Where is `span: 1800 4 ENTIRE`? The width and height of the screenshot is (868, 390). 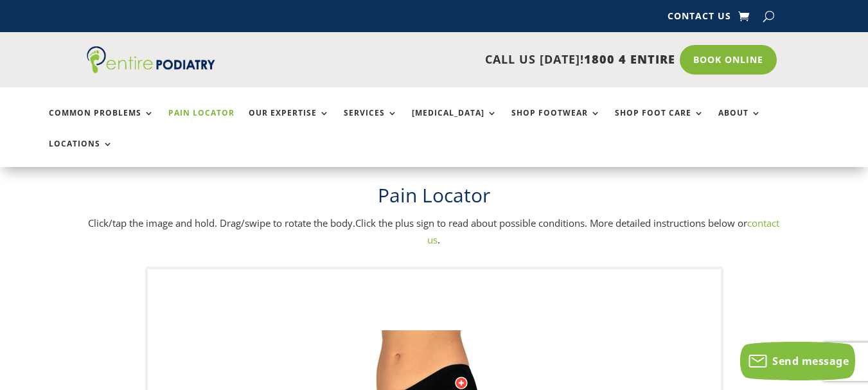 span: 1800 4 ENTIRE is located at coordinates (629, 59).